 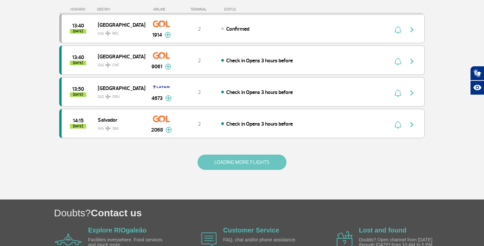 What do you see at coordinates (157, 67) in the screenshot?
I see `span: 9061` at bounding box center [157, 67].